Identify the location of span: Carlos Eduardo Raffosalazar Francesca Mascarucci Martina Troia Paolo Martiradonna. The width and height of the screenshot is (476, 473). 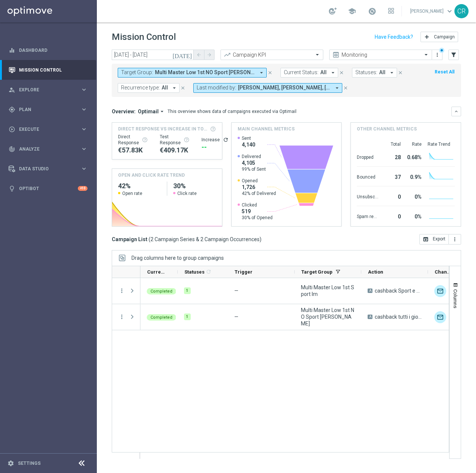
(284, 88).